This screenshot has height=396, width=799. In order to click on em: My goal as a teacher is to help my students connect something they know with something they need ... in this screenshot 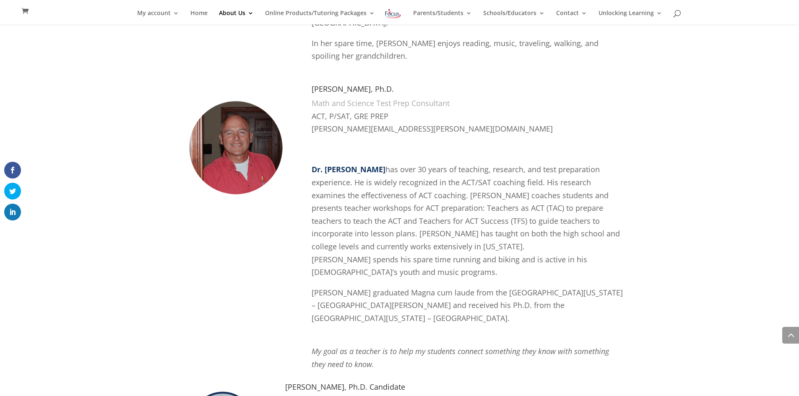, I will do `click(460, 358)`.